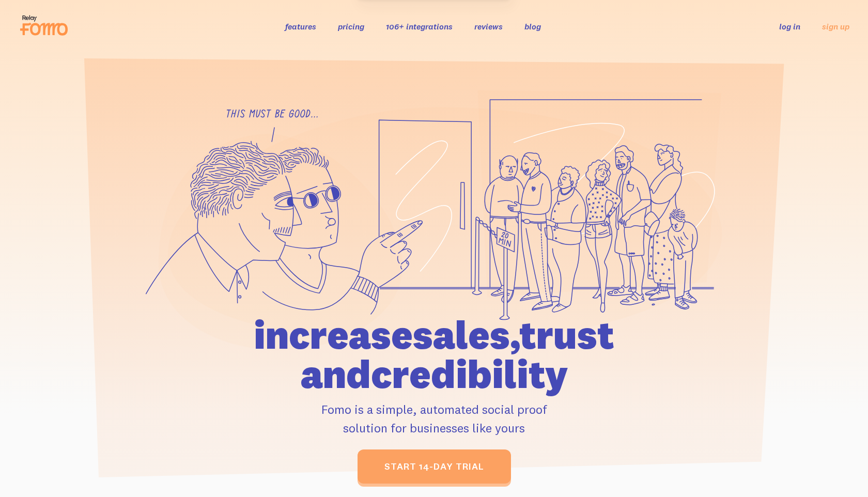 The height and width of the screenshot is (497, 868). I want to click on p: Fomo is a simple, automated social proof solution for businesses like yours, so click(434, 418).